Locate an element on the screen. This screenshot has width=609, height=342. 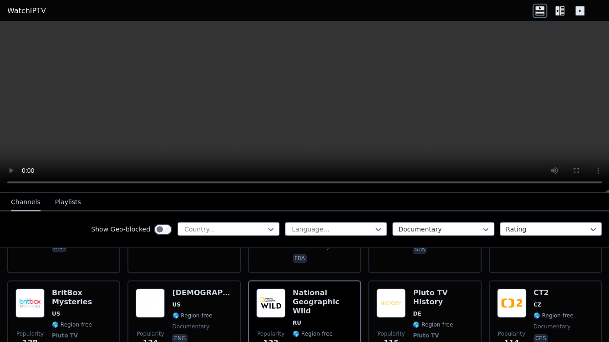
p: spa is located at coordinates (420, 249).